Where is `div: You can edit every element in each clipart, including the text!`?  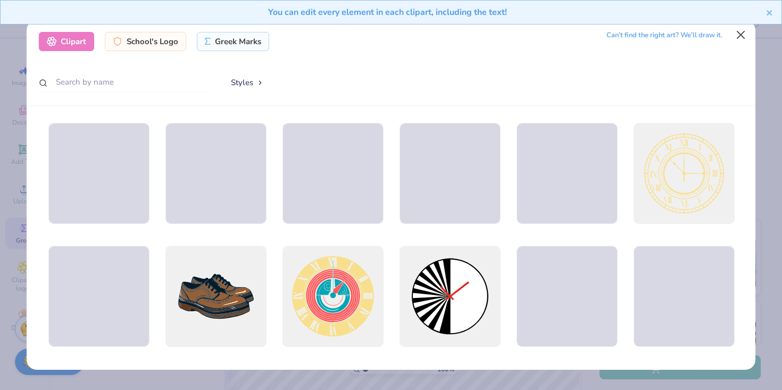
div: You can edit every element in each clipart, including the text! is located at coordinates (387, 12).